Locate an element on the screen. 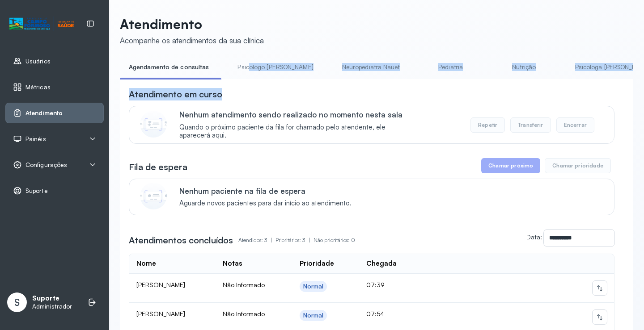 The height and width of the screenshot is (330, 644). div: Nome is located at coordinates (146, 263).